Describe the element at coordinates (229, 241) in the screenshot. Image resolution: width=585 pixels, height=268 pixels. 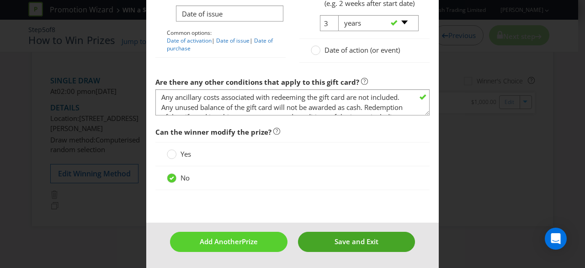
I see `button: Add AnotherPrize` at that location.